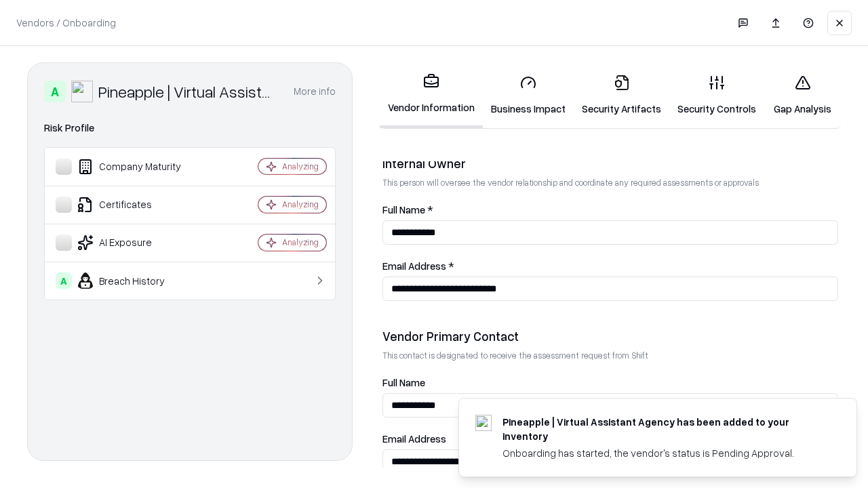 The image size is (868, 488). What do you see at coordinates (610, 266) in the screenshot?
I see `label: Email Address *` at bounding box center [610, 266].